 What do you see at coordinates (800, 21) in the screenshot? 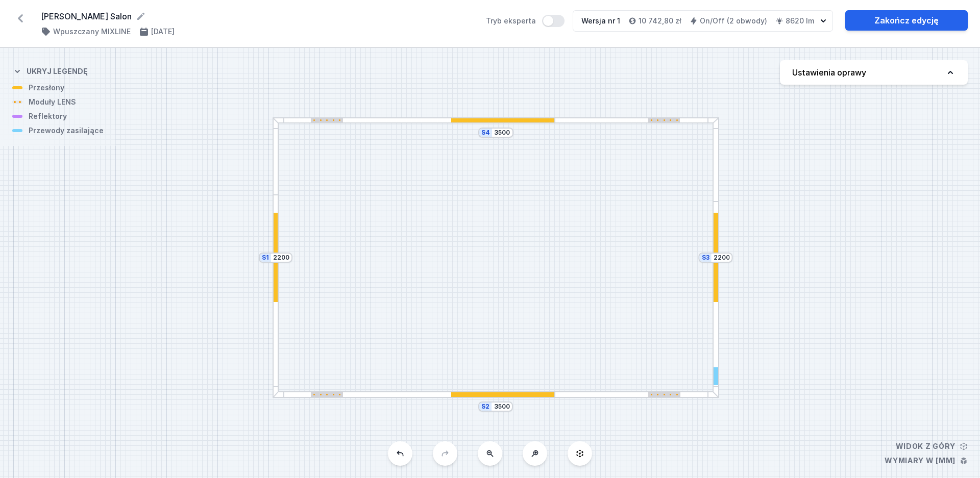
I see `h4: 8620 lm` at bounding box center [800, 21].